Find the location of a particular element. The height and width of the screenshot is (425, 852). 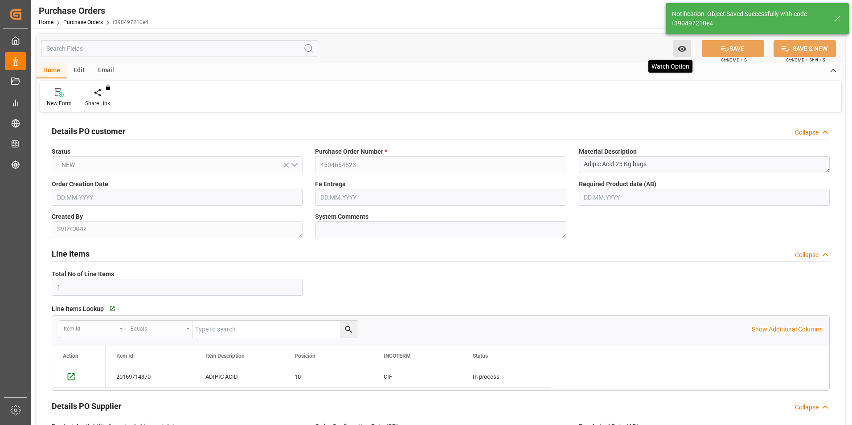

span: Created By is located at coordinates (67, 216).